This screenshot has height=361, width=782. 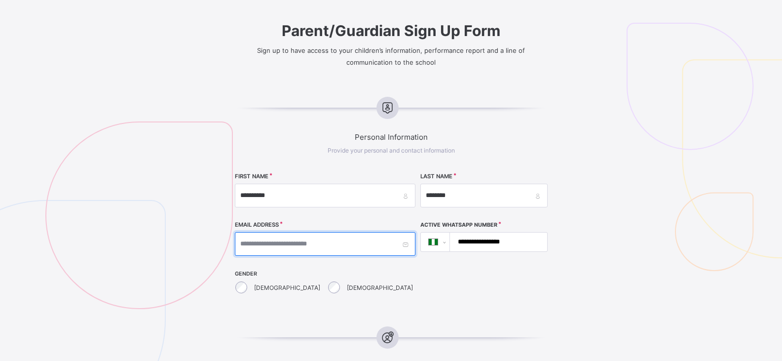 I want to click on label: FIRST NAME, so click(x=252, y=176).